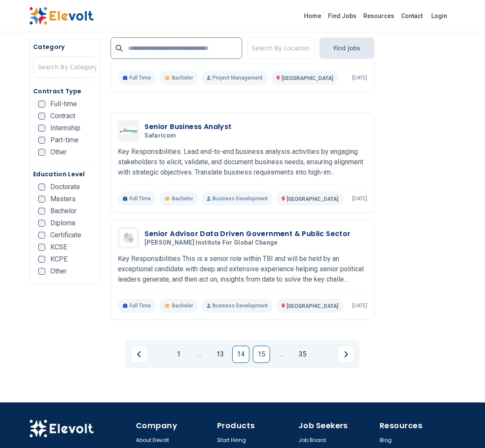 This screenshot has width=485, height=448. What do you see at coordinates (242, 354) in the screenshot?
I see `ul: Pagination` at bounding box center [242, 354].